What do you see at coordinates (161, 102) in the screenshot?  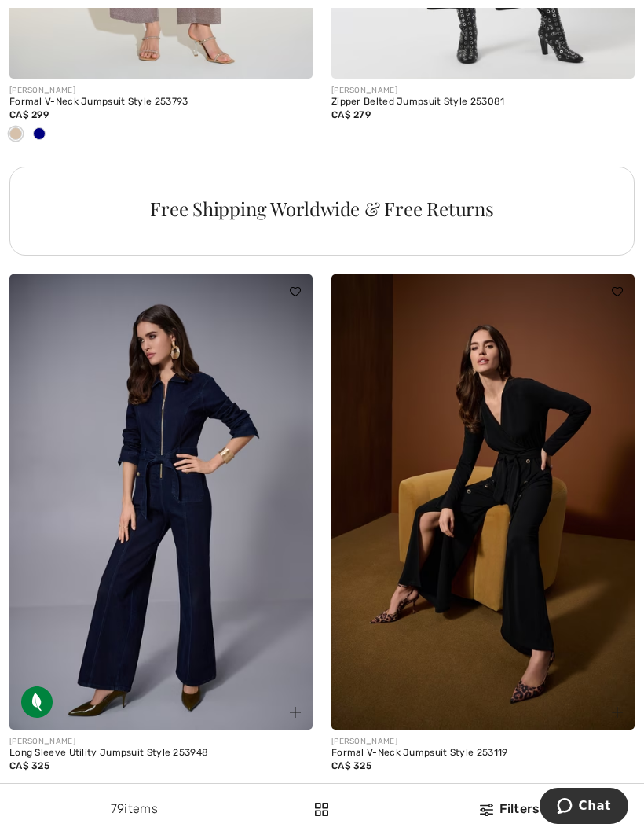 I see `div: Formal V-Neck Jumpsuit Style 253793` at bounding box center [161, 102].